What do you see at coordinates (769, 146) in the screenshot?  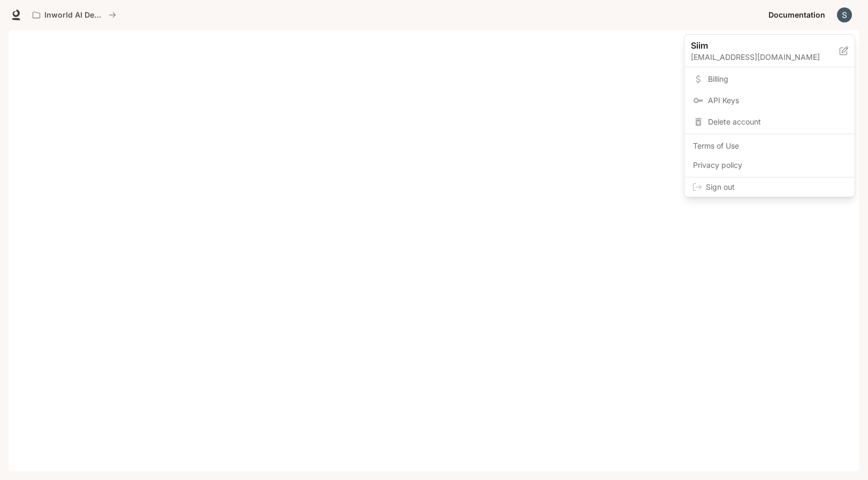 I see `span: Terms of Use` at bounding box center [769, 146].